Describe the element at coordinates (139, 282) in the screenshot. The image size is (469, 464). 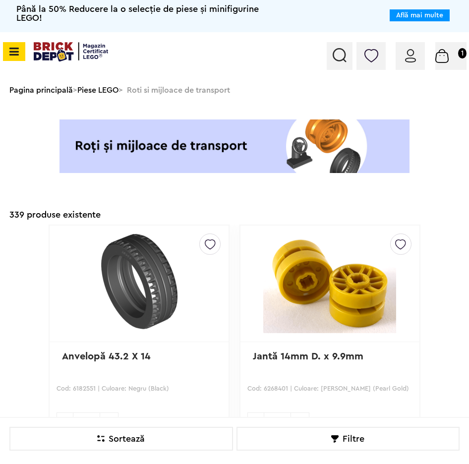
I see `img: Anvelopă 43.2 X 14` at that location.